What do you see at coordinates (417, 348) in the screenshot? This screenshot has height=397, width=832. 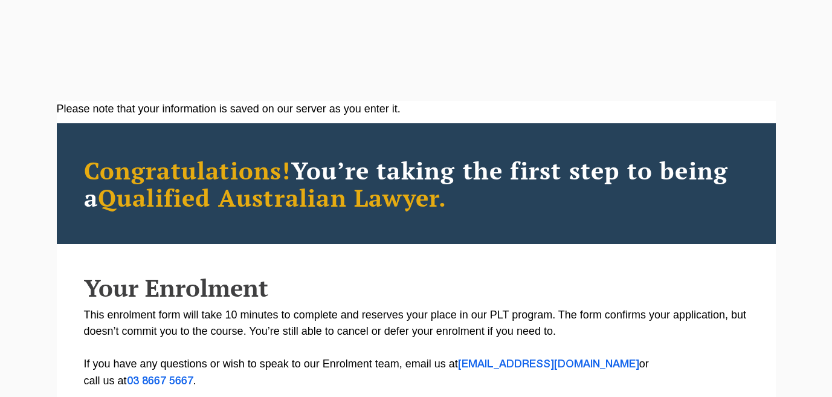 I see `p: This enrolment form will take 10 minutes to complete and reserves your place in our PLT program. ...` at bounding box center [417, 348].